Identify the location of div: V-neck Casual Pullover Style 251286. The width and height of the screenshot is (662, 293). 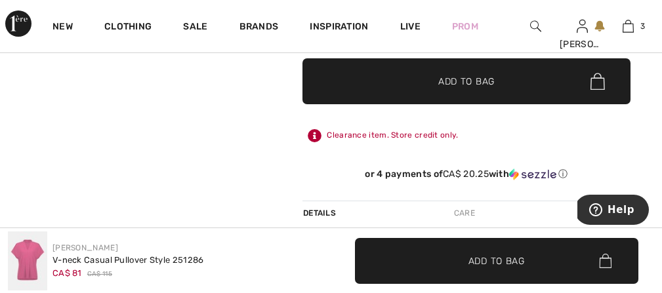
(128, 260).